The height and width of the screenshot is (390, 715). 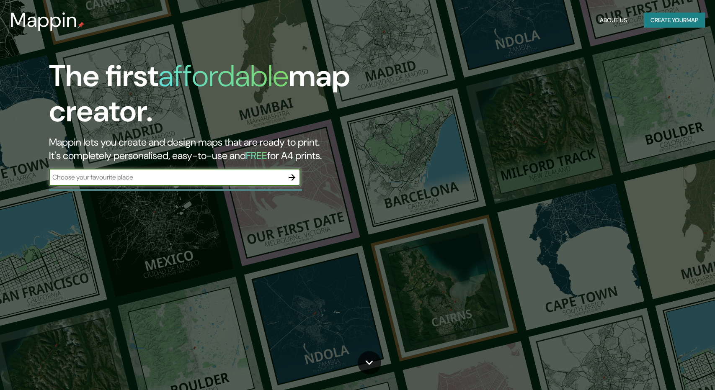 What do you see at coordinates (256, 155) in the screenshot?
I see `h5: FREE` at bounding box center [256, 155].